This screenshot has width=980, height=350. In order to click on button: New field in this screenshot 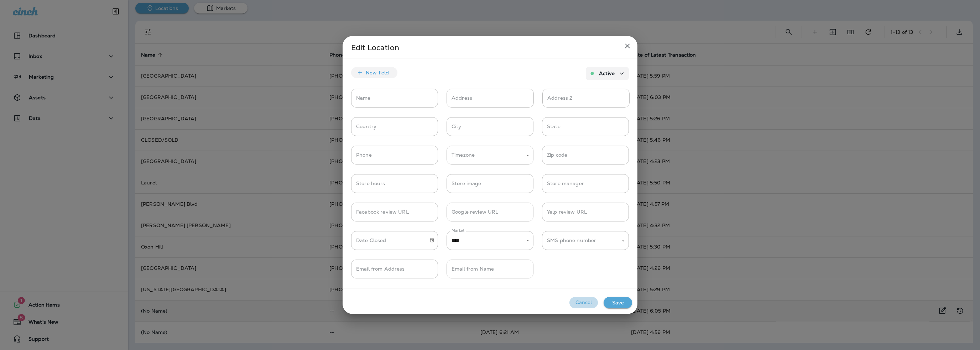, I will do `click(374, 73)`.